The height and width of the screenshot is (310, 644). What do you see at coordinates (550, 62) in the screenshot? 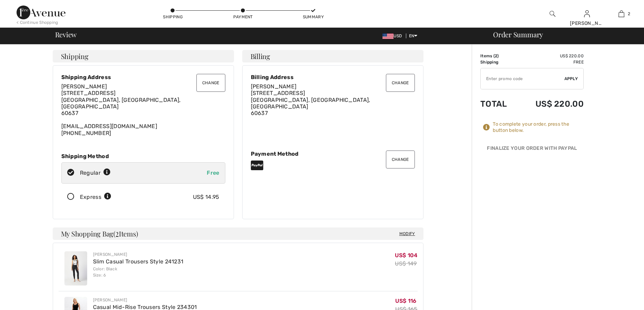
I see `td: Free` at bounding box center [550, 62].